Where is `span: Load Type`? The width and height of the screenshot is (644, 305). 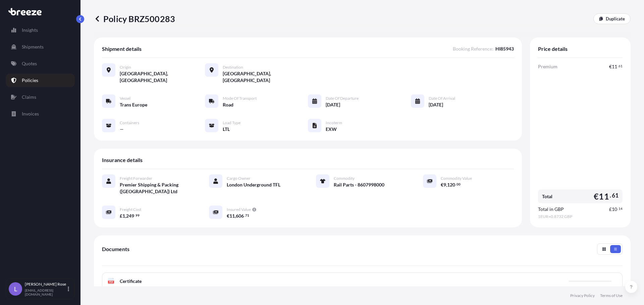 span: Load Type is located at coordinates (231, 123).